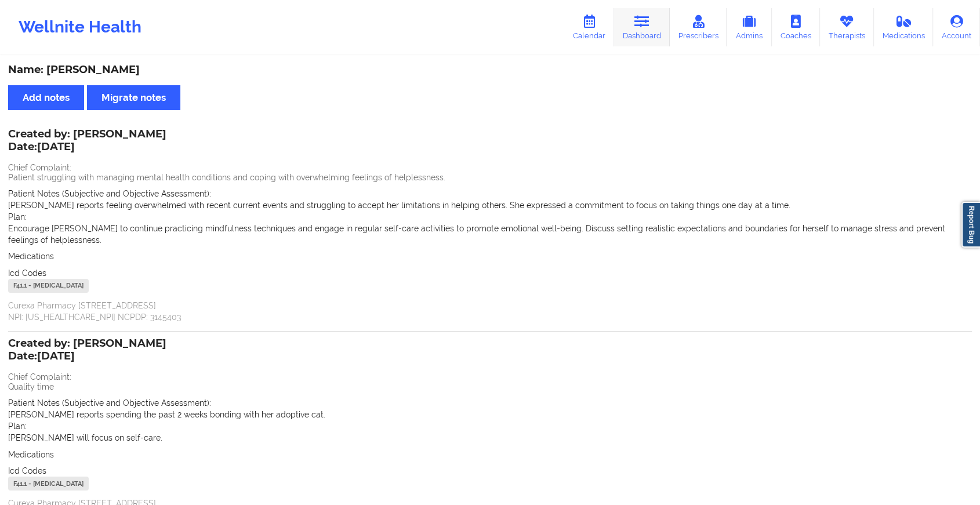  I want to click on a: Account, so click(956, 27).